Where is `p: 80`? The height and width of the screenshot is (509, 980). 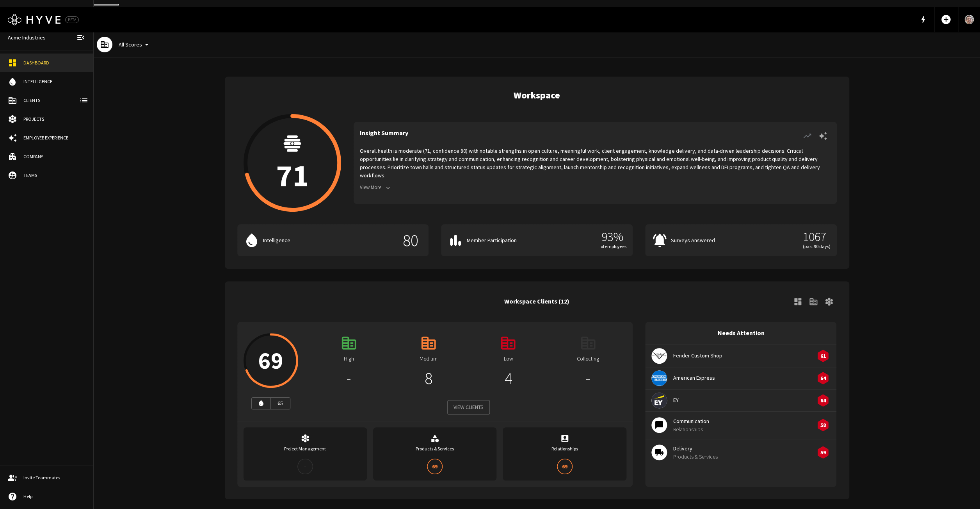
p: 80 is located at coordinates (411, 240).